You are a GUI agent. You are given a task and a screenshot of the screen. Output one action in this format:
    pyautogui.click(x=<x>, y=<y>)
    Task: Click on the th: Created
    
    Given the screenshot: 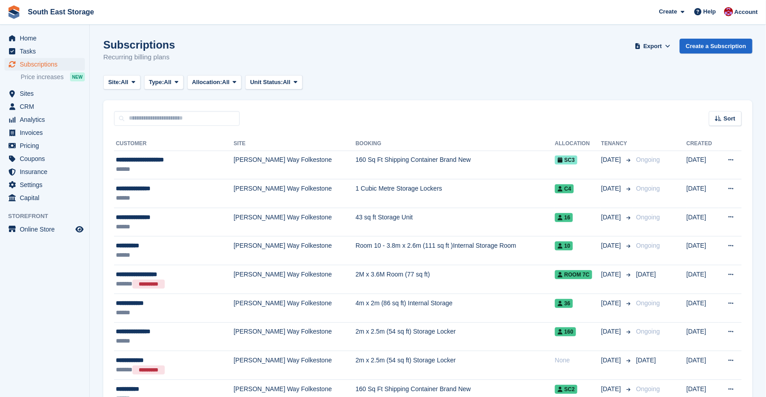 What is the action you would take?
    pyautogui.click(x=702, y=144)
    